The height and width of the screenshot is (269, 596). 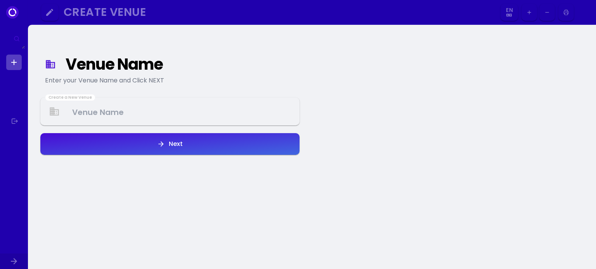 I want to click on div: Create Venue, so click(x=277, y=12).